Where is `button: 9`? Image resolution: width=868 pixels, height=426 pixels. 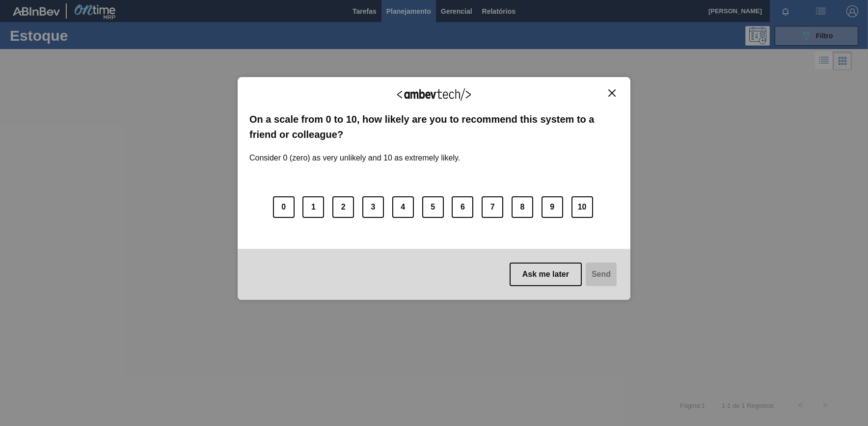 button: 9 is located at coordinates (552, 207).